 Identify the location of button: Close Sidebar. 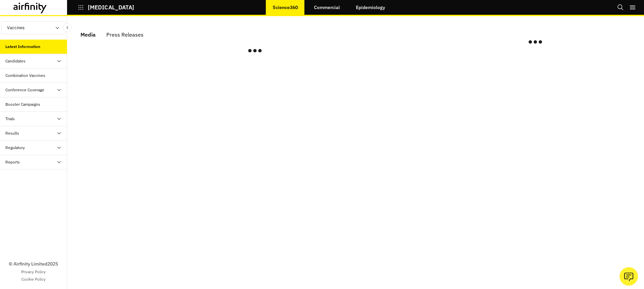
(67, 27).